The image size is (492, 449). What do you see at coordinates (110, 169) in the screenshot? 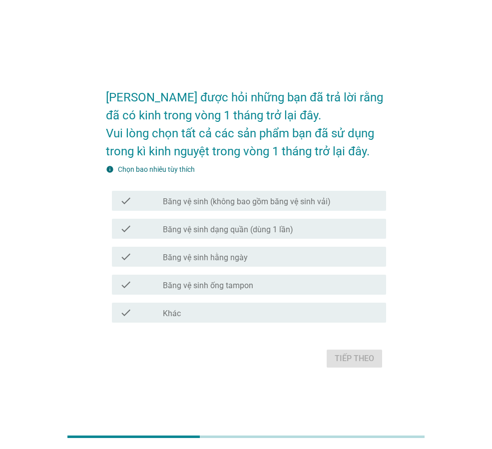
I see `i: info` at bounding box center [110, 169].